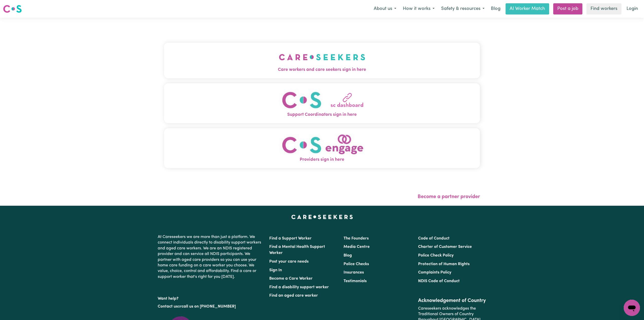 The width and height of the screenshot is (644, 320). Describe the element at coordinates (294, 295) in the screenshot. I see `a: Find an aged care worker` at that location.